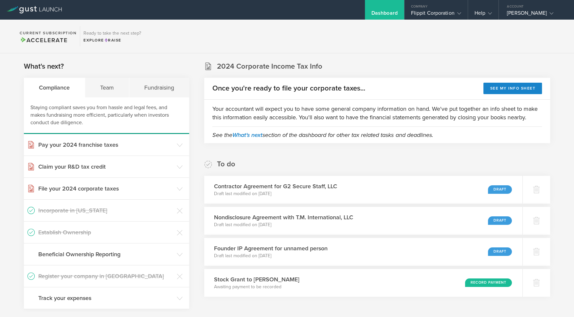  Describe the element at coordinates (283, 218) in the screenshot. I see `h3: Nondisclosure Agreement with T.M. International, LLC` at that location.